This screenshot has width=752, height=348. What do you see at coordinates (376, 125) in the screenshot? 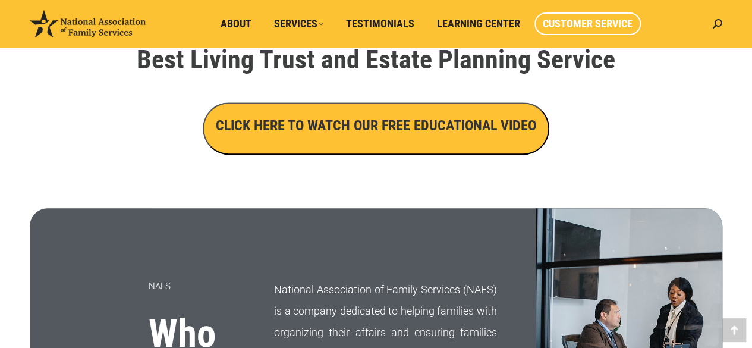
I see `h3: CLICK HERE TO WATCH OUR FREE EDUCATIONAL VIDEO` at bounding box center [376, 125].